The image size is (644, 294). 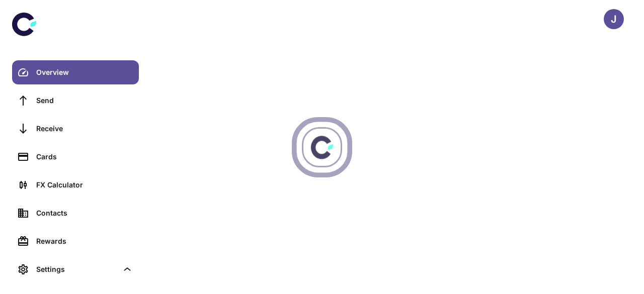 What do you see at coordinates (76, 185) in the screenshot?
I see `a: FX Calculator` at bounding box center [76, 185].